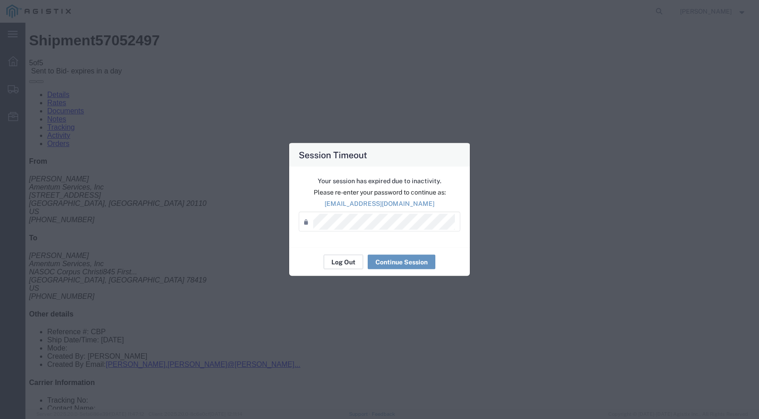 This screenshot has height=419, width=759. What do you see at coordinates (379, 192) in the screenshot?
I see `p: Please re-enter your password to continue as:` at bounding box center [379, 192].